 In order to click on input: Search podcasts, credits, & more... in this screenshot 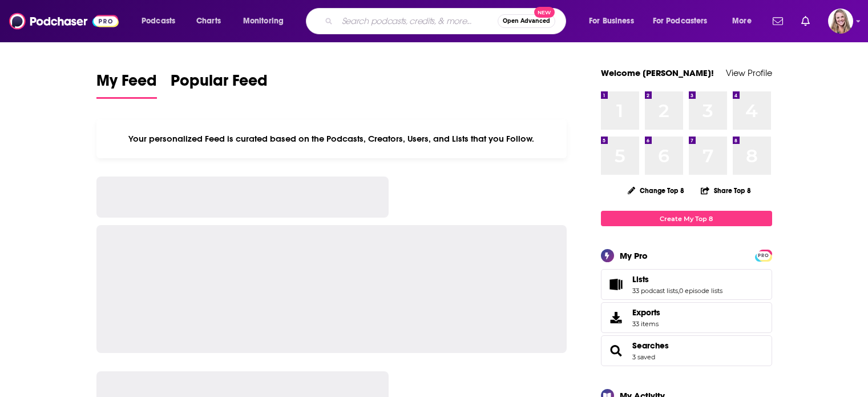, I will do `click(418, 21)`.